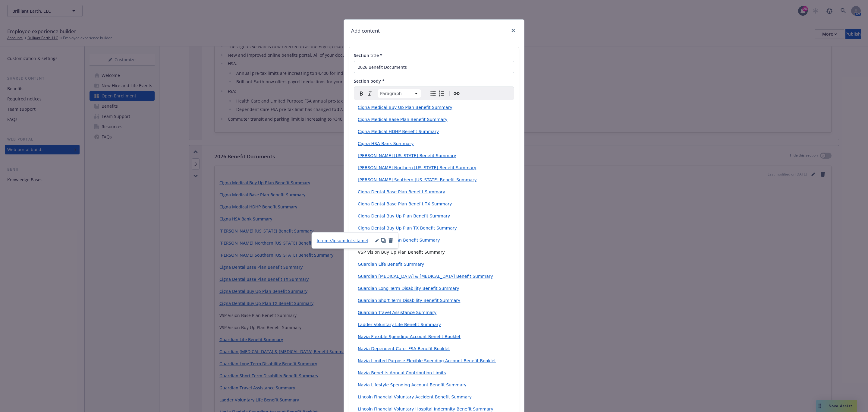 Image resolution: width=868 pixels, height=412 pixels. Describe the element at coordinates (412, 385) in the screenshot. I see `a: Navia Lifestyle Spending Account Benefit Summary` at that location.